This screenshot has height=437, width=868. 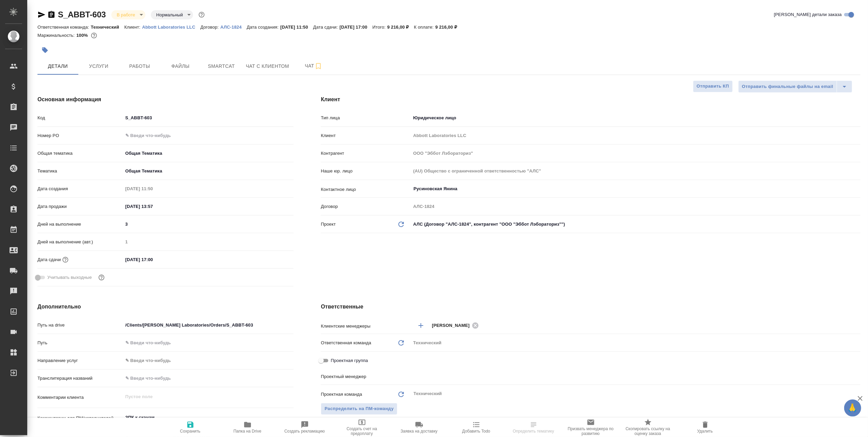 What do you see at coordinates (211, 27) in the screenshot?
I see `p: Договор:` at bounding box center [211, 27].